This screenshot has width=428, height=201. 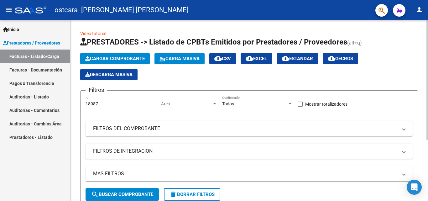 I want to click on mat-panel-title: FILTROS DE INTEGRACION, so click(x=245, y=151).